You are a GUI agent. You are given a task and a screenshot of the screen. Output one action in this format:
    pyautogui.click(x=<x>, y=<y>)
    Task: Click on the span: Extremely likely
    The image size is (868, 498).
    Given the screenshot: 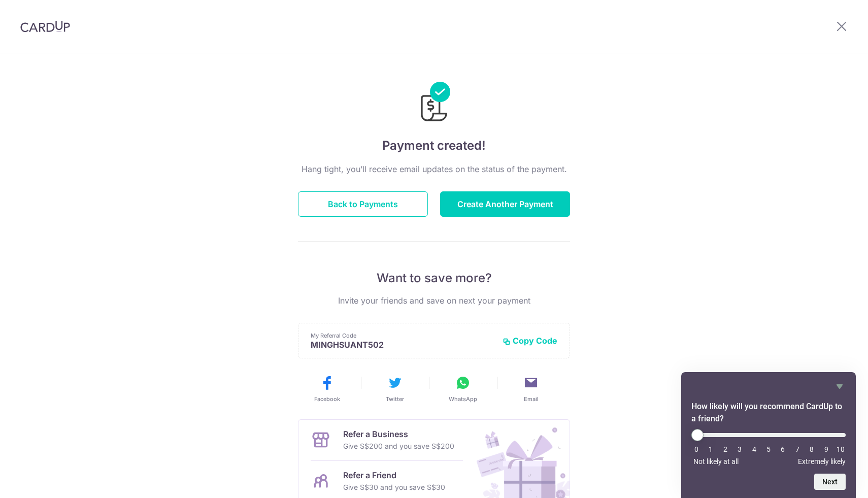 What is the action you would take?
    pyautogui.click(x=822, y=462)
    